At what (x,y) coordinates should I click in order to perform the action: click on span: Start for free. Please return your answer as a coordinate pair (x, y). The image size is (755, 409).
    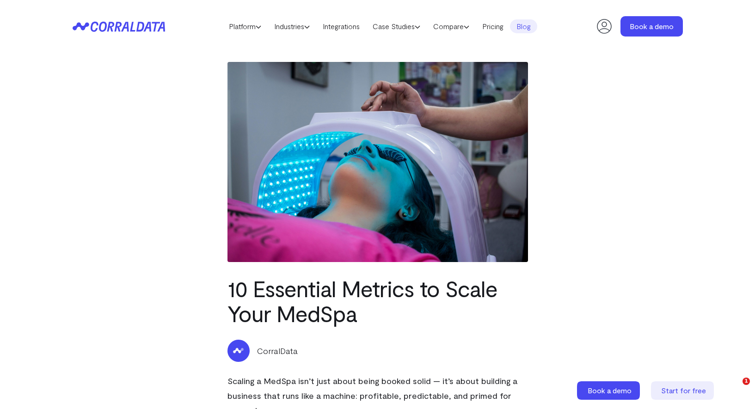
    Looking at the image, I should click on (684, 390).